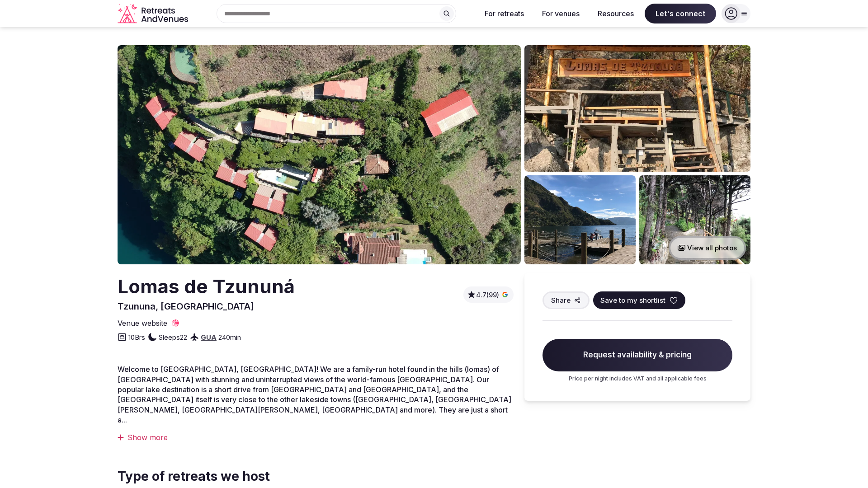 This screenshot has width=868, height=488. I want to click on span: Save to my shortlist, so click(633, 300).